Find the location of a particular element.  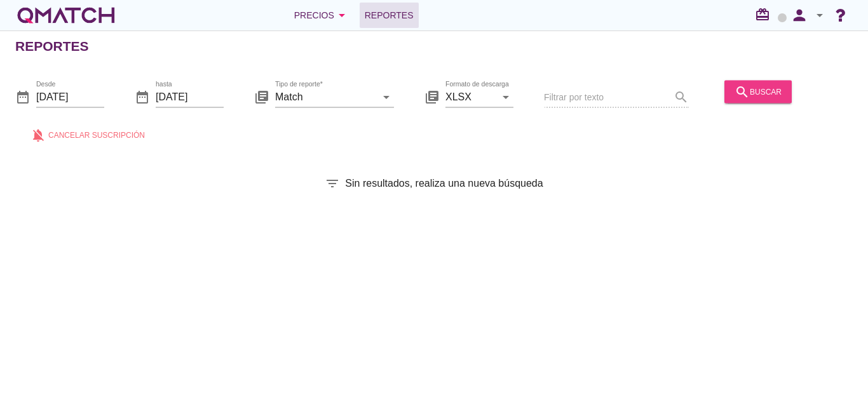

span: Cancelar suscripción is located at coordinates (97, 134).